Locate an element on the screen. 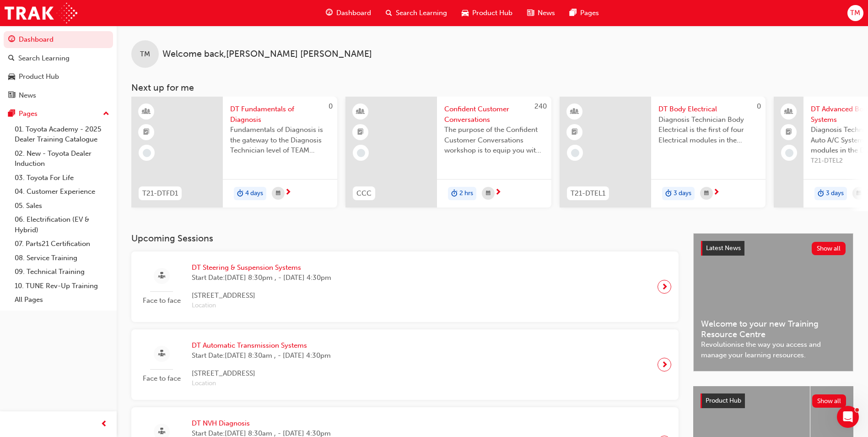  span: Dashboard is located at coordinates (354, 13).